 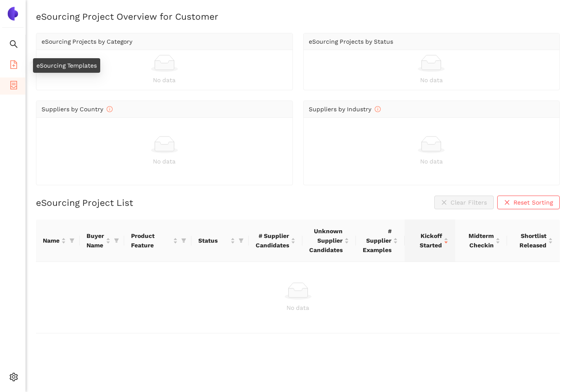 What do you see at coordinates (272, 240) in the screenshot?
I see `span: # Supplier Candidates` at bounding box center [272, 240].